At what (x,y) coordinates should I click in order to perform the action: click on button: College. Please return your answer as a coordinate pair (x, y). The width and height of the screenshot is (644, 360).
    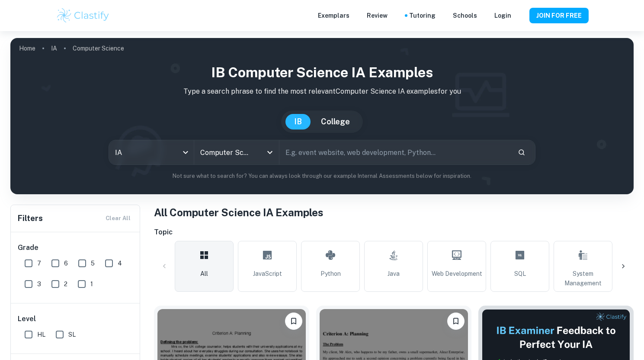
    Looking at the image, I should click on (335, 122).